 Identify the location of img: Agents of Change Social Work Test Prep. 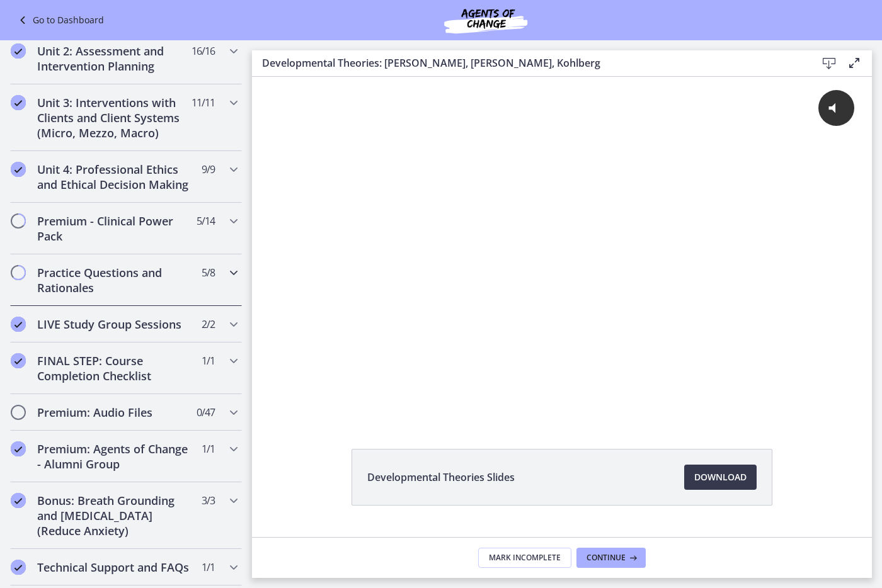
(486, 21).